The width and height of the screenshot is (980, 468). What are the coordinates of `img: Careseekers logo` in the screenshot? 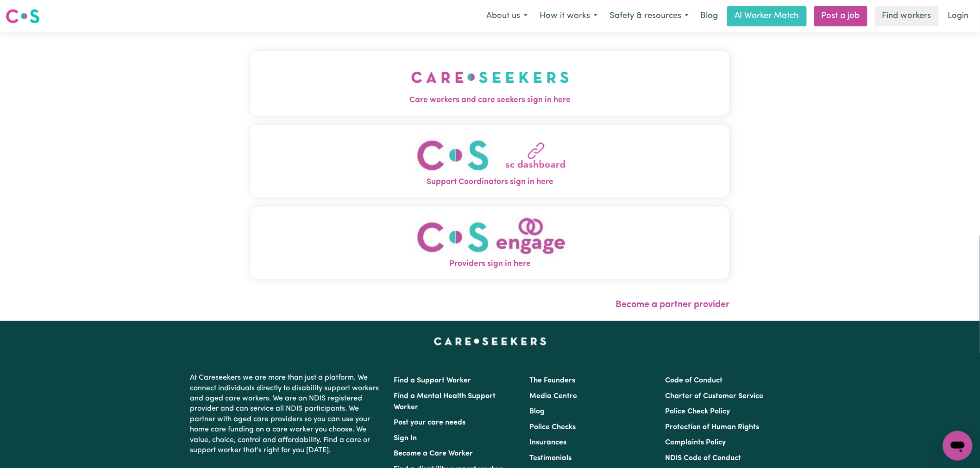 It's located at (23, 16).